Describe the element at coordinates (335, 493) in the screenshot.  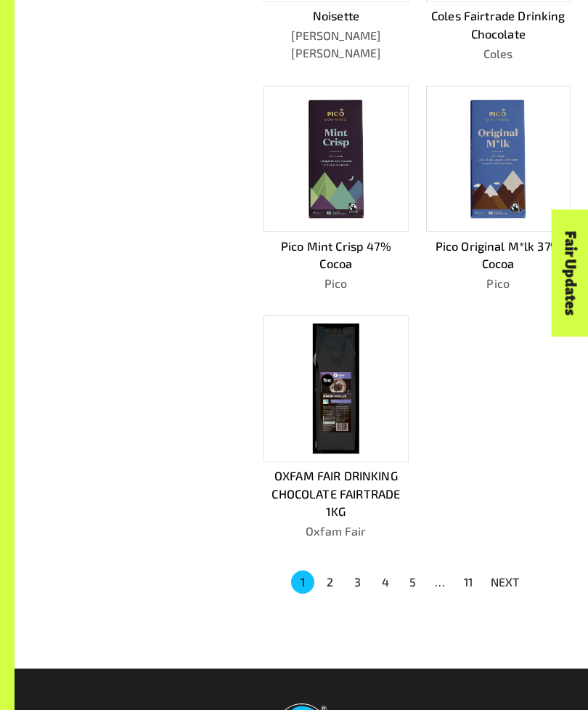
I see `p: OXFAM FAIR DRINKING CHOCOLATE FAIRTRADE 1KG` at that location.